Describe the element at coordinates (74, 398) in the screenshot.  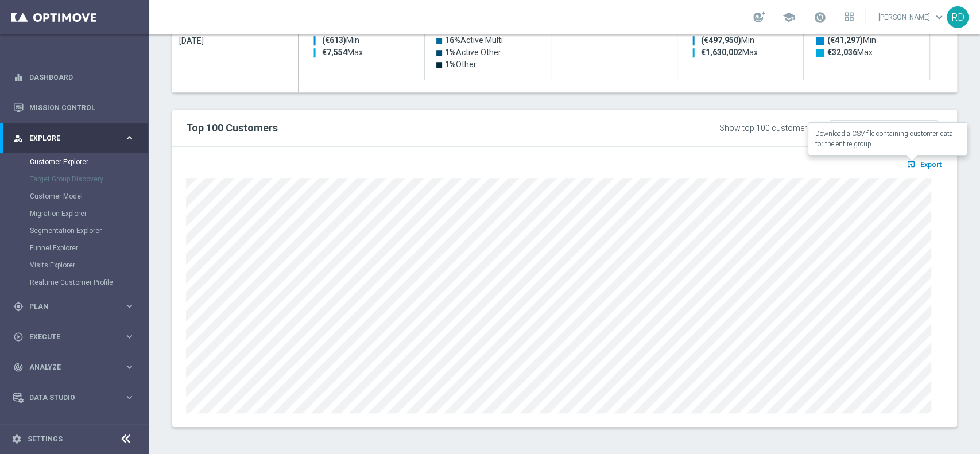
I see `div: Data Studio keyboard_arrow_right` at that location.